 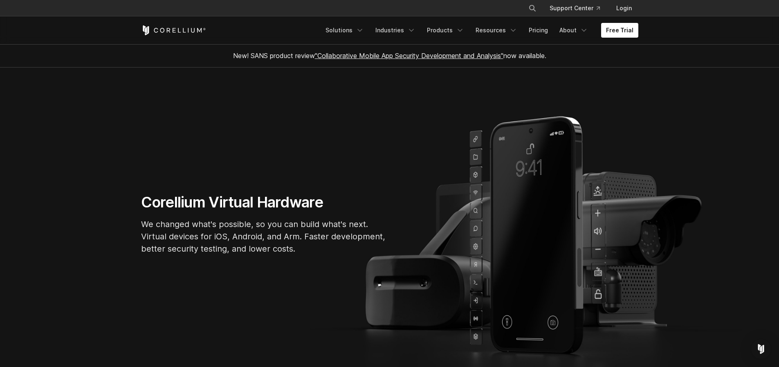 I want to click on a: "Collaborative Mobile App Security Development and Analysis", so click(x=409, y=56).